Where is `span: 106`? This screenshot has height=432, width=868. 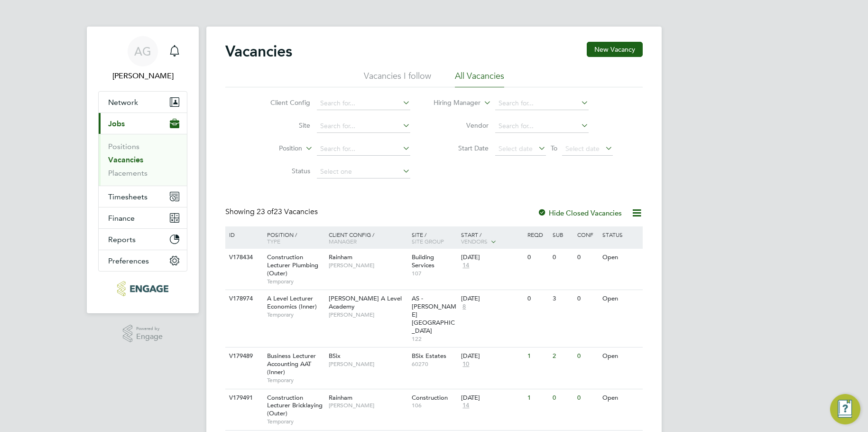 span: 106 is located at coordinates (434, 406).